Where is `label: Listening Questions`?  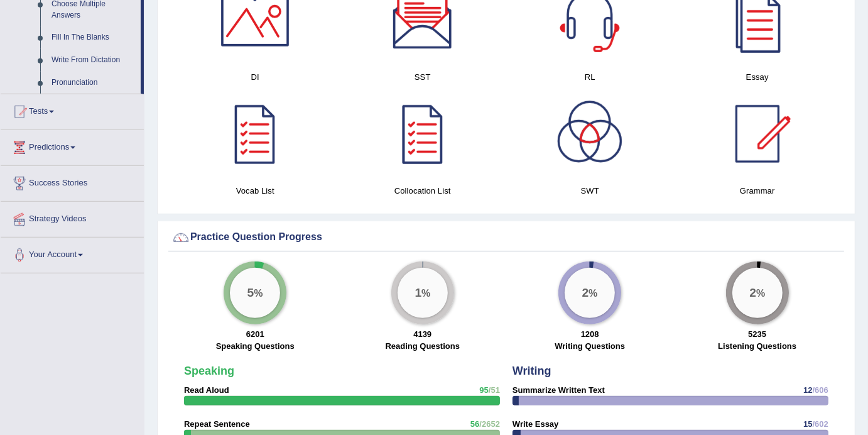
label: Listening Questions is located at coordinates (757, 345).